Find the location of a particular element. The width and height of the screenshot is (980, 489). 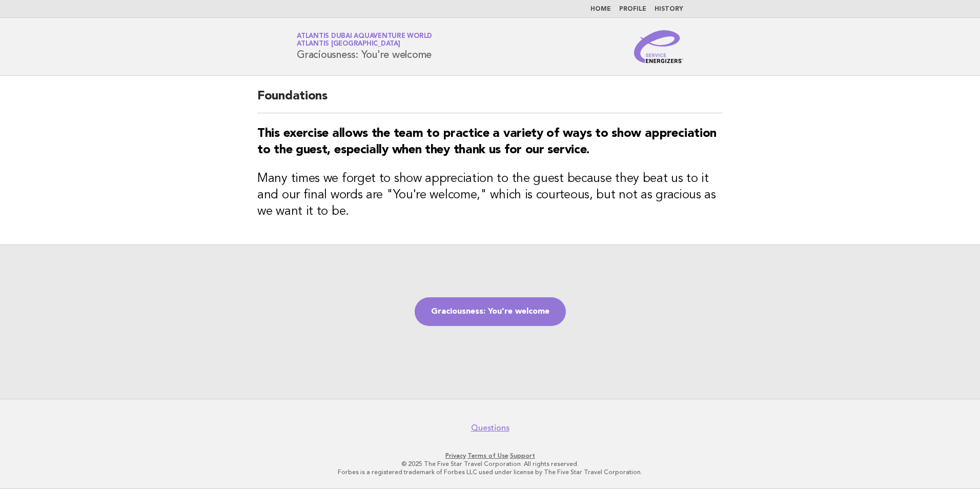

a: Profile is located at coordinates (632, 9).